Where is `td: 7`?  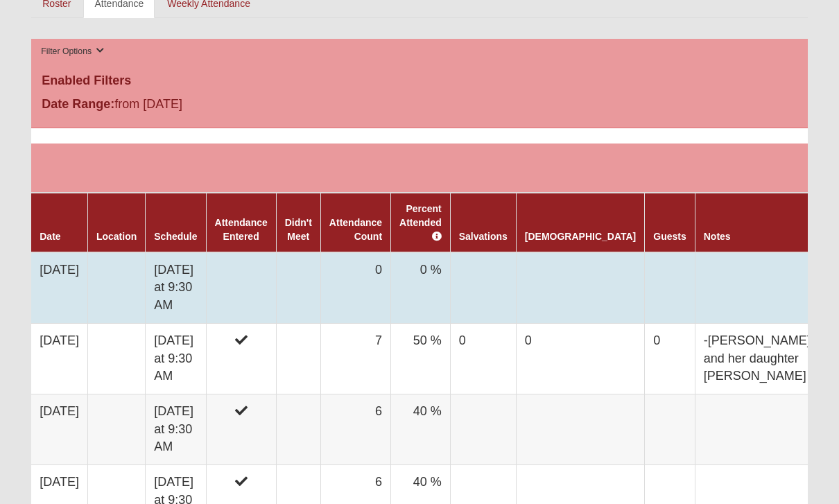
td: 7 is located at coordinates (355, 358).